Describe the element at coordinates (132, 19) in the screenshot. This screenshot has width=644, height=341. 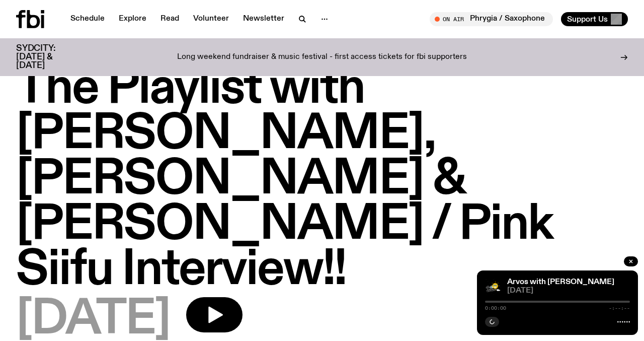
I see `a: Explore` at that location.